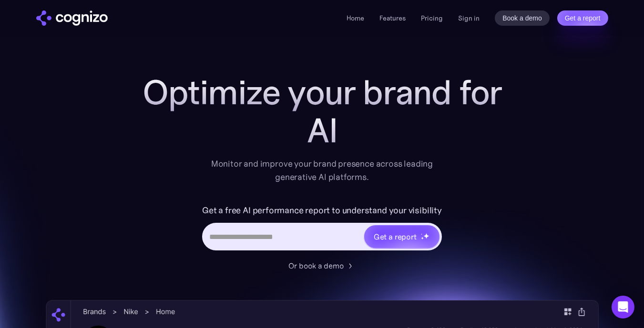  What do you see at coordinates (583, 18) in the screenshot?
I see `a: Get a report` at bounding box center [583, 18].